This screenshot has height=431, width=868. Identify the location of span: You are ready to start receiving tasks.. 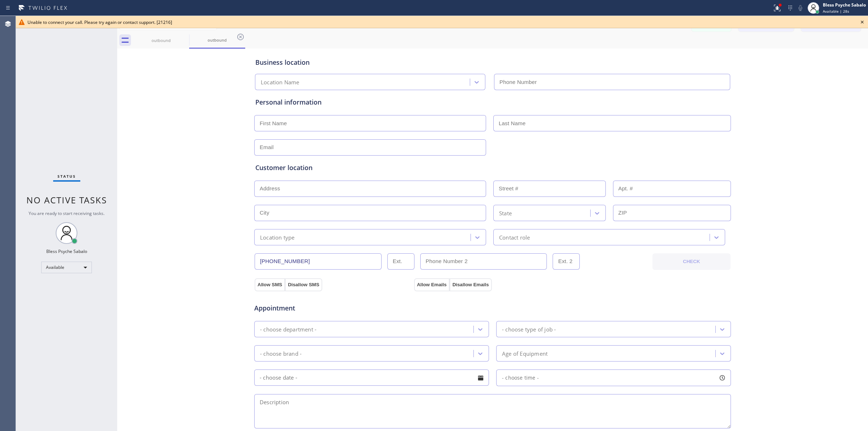
(67, 213).